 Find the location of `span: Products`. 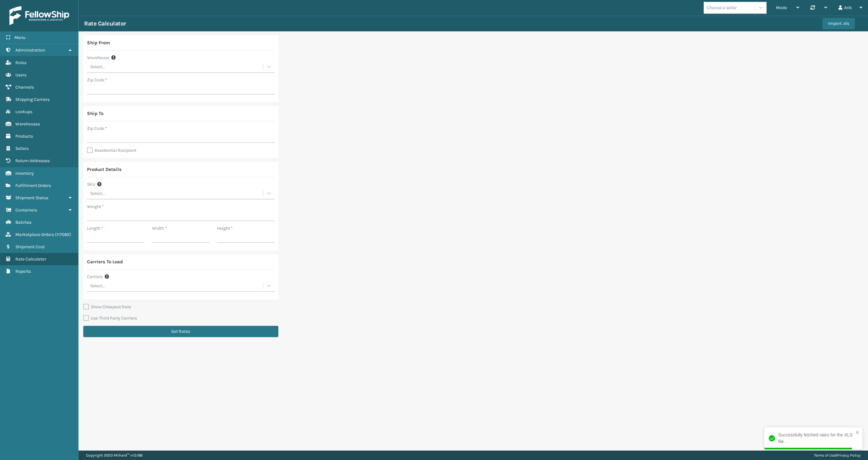

span: Products is located at coordinates (24, 136).